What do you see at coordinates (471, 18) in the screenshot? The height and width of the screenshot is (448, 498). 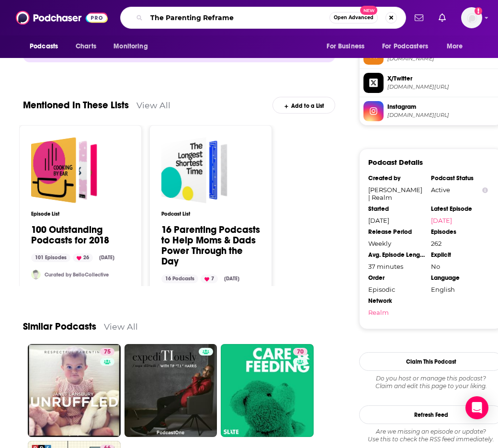 I see `button: Show profile menu` at bounding box center [471, 18].